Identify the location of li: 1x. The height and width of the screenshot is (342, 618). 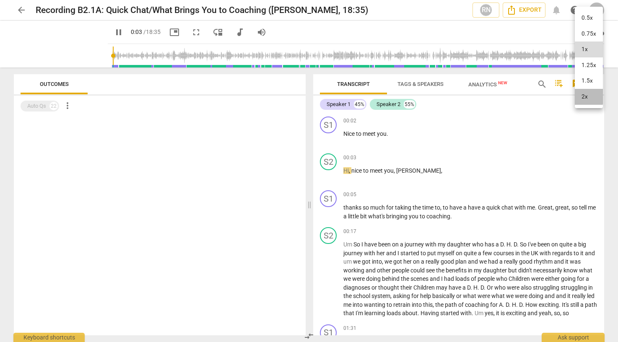
(589, 49).